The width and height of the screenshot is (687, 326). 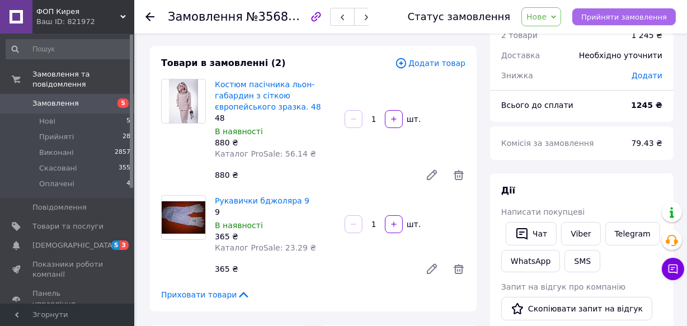 I want to click on button: Чат, so click(x=531, y=234).